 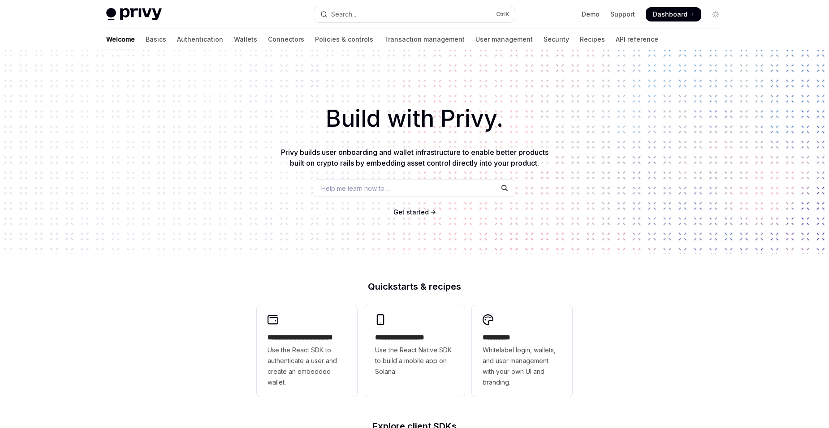 What do you see at coordinates (592, 39) in the screenshot?
I see `a: Recipes` at bounding box center [592, 39].